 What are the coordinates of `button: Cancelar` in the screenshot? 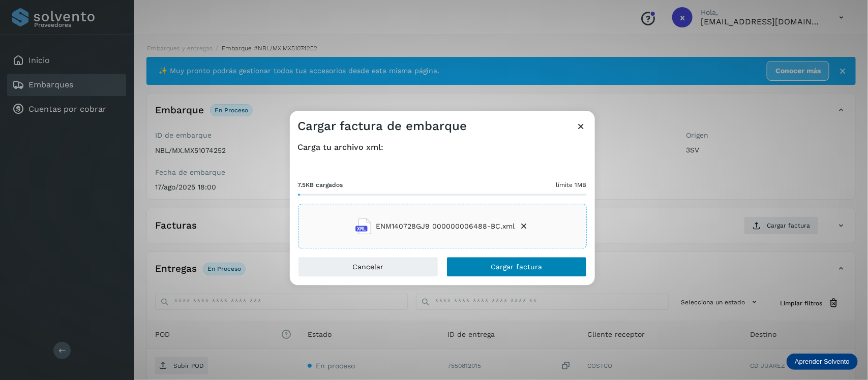 It's located at (368, 267).